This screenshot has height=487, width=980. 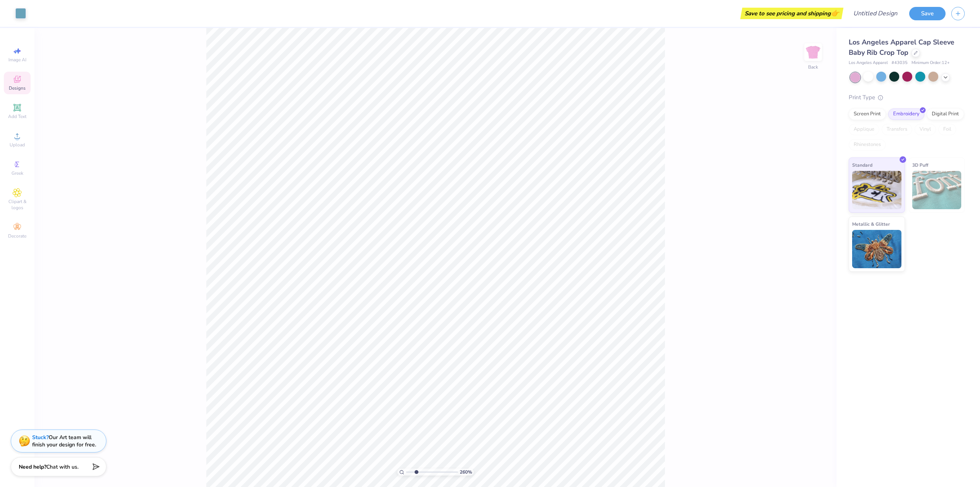 I want to click on span: Add Text, so click(x=18, y=116).